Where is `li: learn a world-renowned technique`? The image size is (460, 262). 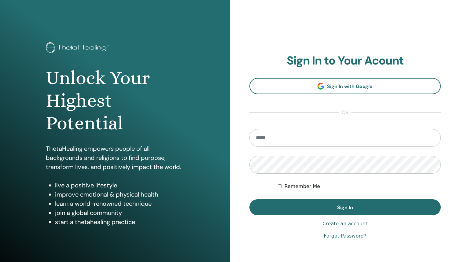
li: learn a world-renowned technique is located at coordinates (119, 204).